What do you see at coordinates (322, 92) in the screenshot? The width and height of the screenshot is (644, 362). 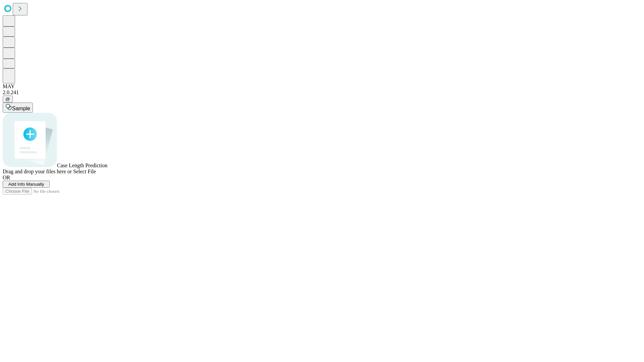 I see `div: 2.0.241` at bounding box center [322, 92].